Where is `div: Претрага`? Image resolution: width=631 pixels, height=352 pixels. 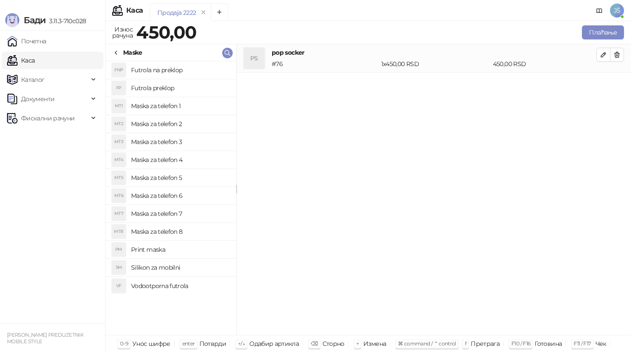 div: Претрага is located at coordinates (485, 344).